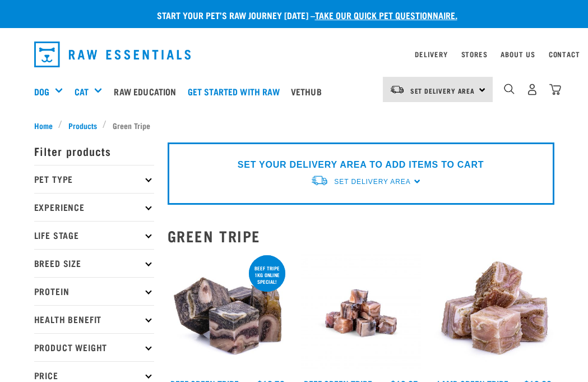 This screenshot has width=588, height=382. Describe the element at coordinates (43, 125) in the screenshot. I see `span: Home` at that location.